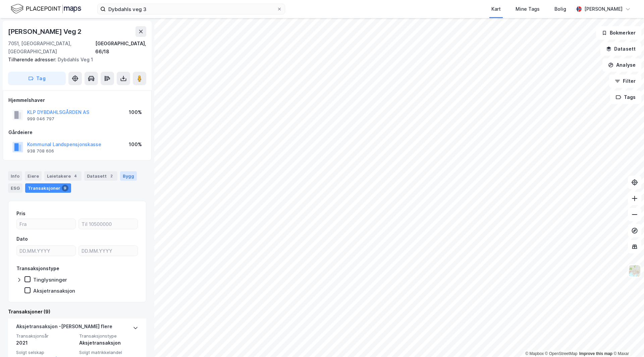 This screenshot has height=357, width=644. What do you see at coordinates (561, 354) in the screenshot?
I see `a: OpenStreetMap` at bounding box center [561, 354].